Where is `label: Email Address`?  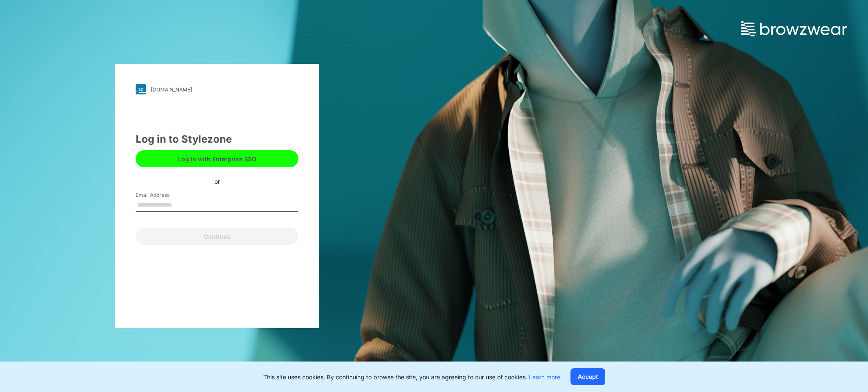
label: Email Address is located at coordinates (165, 195).